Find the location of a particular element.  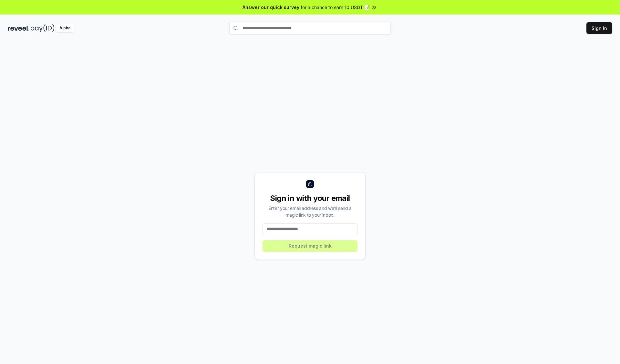

span: Answer our quick survey is located at coordinates (271, 7).